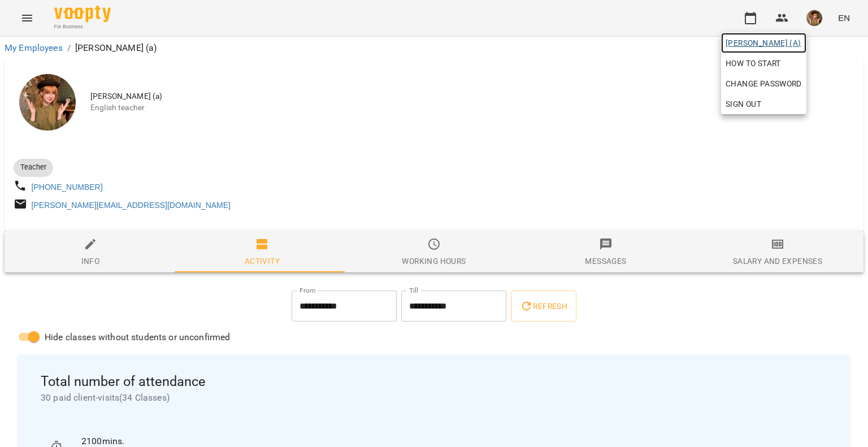 The height and width of the screenshot is (447, 868). I want to click on button: Sign Out, so click(764, 104).